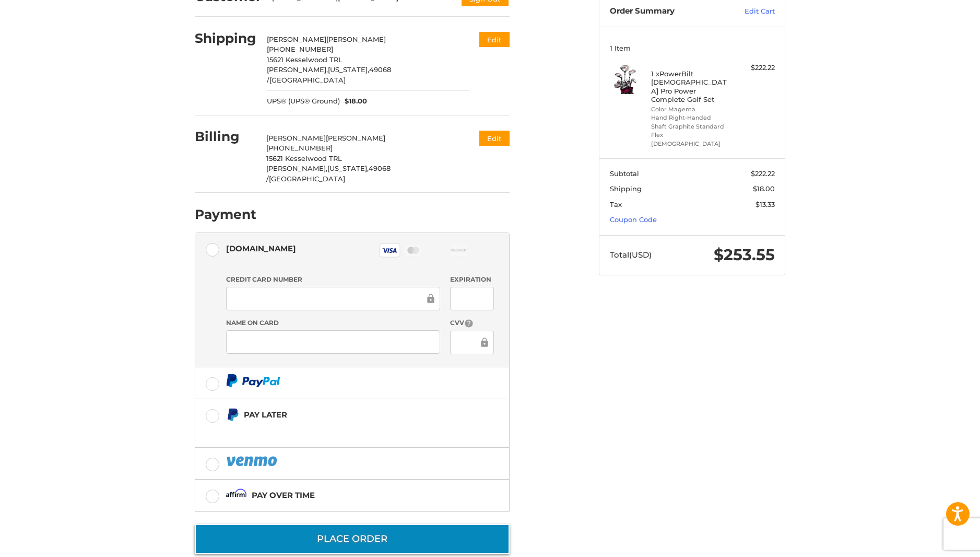  Describe the element at coordinates (225, 136) in the screenshot. I see `h2: Billing` at that location.